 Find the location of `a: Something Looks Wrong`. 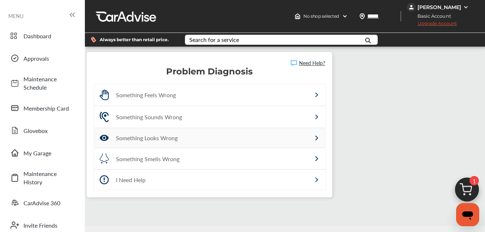

a: Something Looks Wrong is located at coordinates (210, 138).